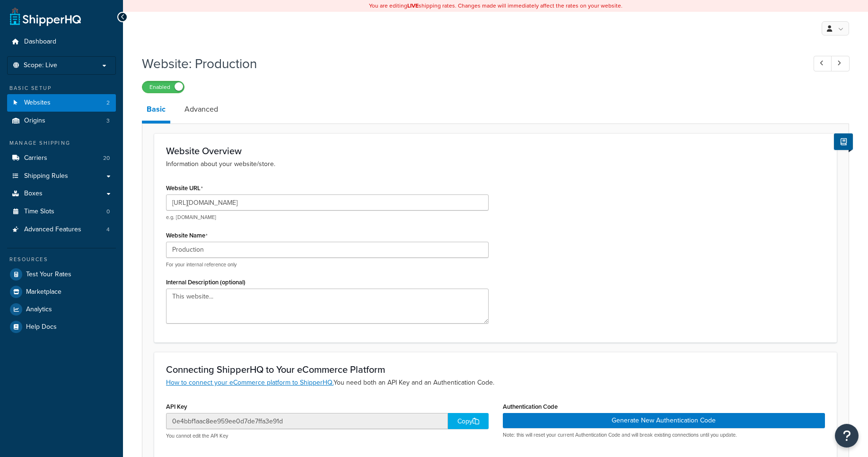 This screenshot has height=457, width=868. I want to click on a: How to connect your eCommerce platform to ShipperHQ., so click(250, 382).